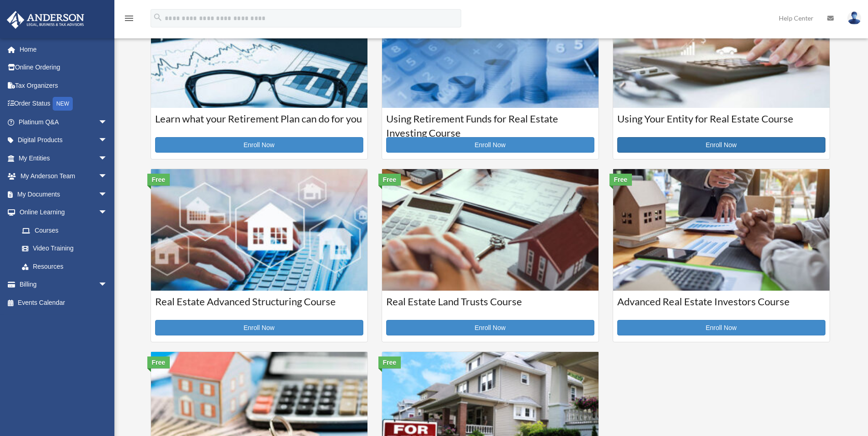  What do you see at coordinates (64, 158) in the screenshot?
I see `a: My Entitiesarrow_drop_down` at bounding box center [64, 158].